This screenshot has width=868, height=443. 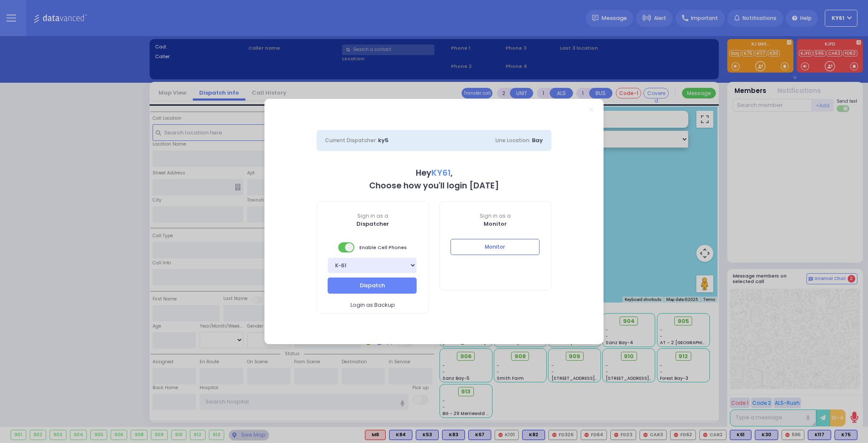 I want to click on span: Login as Backup, so click(x=373, y=305).